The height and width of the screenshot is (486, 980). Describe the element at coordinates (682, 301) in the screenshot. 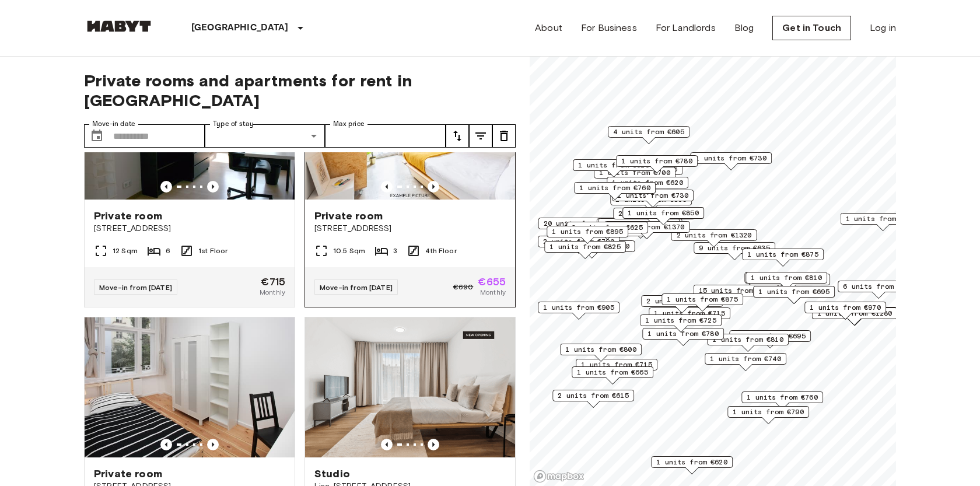

I see `span: 2 units from €865` at that location.